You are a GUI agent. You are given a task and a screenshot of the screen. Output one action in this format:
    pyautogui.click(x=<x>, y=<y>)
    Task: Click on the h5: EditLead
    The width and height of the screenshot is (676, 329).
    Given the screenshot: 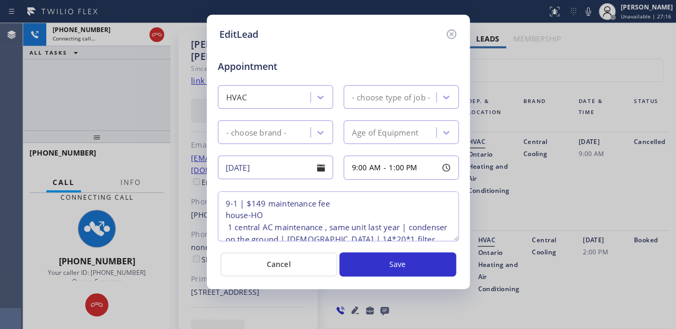 What is the action you would take?
    pyautogui.click(x=239, y=34)
    